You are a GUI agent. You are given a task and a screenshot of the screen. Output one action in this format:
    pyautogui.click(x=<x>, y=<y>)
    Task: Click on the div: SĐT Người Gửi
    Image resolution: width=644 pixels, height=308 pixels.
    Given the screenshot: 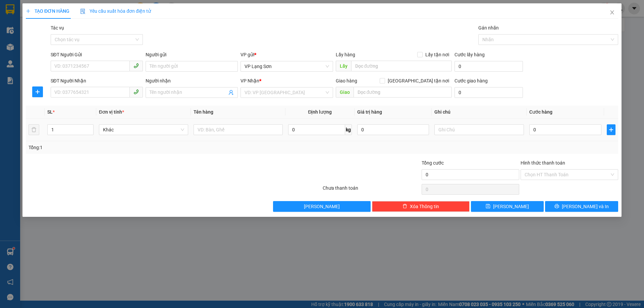 What is the action you would take?
    pyautogui.click(x=96, y=54)
    